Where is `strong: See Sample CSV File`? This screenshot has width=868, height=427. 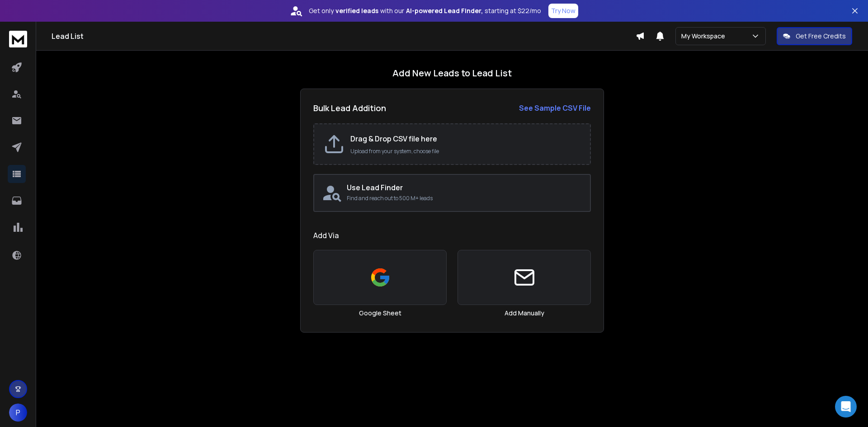 strong: See Sample CSV File is located at coordinates (555, 108).